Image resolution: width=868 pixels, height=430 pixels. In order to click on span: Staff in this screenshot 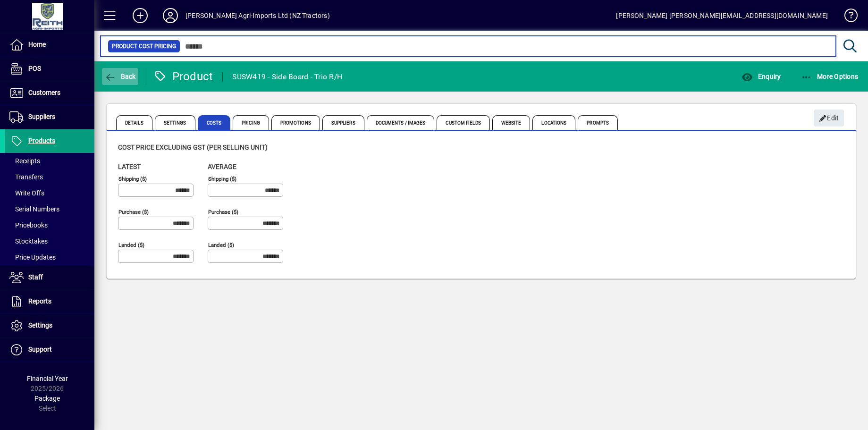, I will do `click(35, 278)`.